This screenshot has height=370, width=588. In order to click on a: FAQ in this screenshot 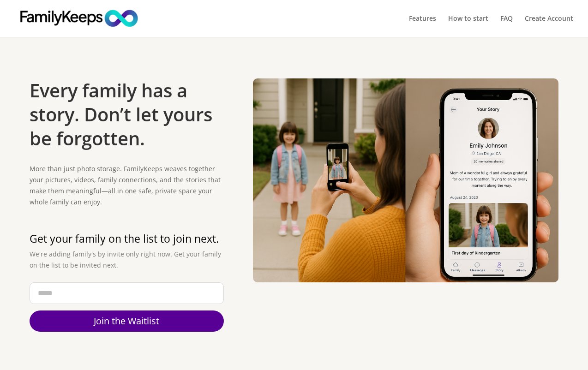, I will do `click(506, 26)`.